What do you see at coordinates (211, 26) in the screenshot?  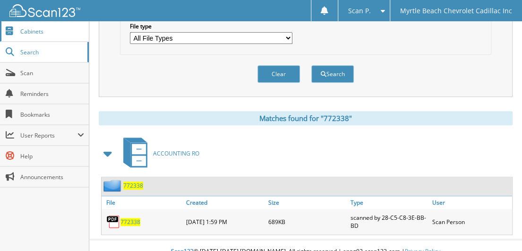 I see `label: File type` at bounding box center [211, 26].